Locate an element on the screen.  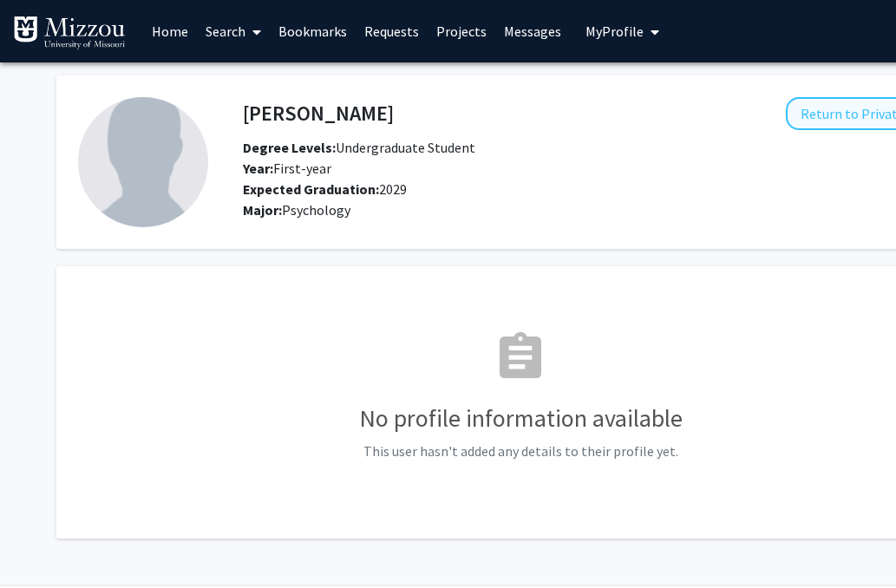
a: Messages is located at coordinates (533, 31).